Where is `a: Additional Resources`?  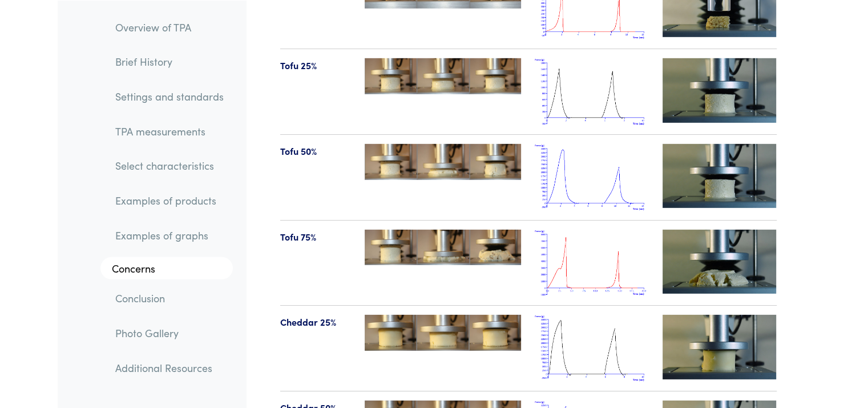
a: Additional Resources is located at coordinates (169, 367).